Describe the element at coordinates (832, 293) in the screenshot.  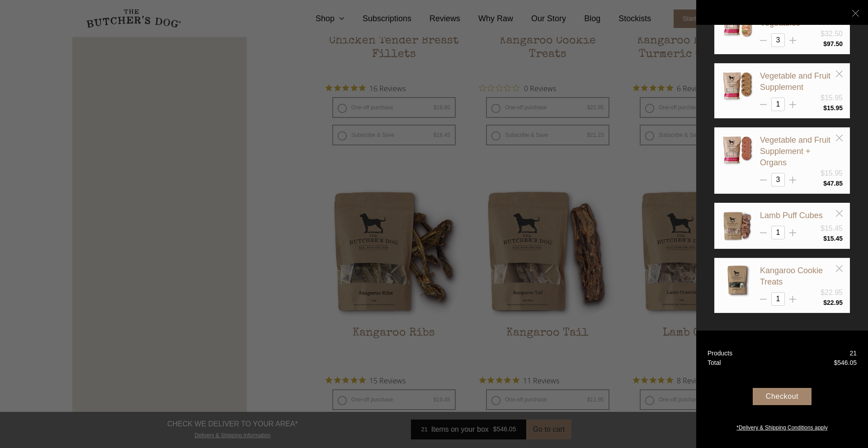
I see `div: $22.95` at that location.